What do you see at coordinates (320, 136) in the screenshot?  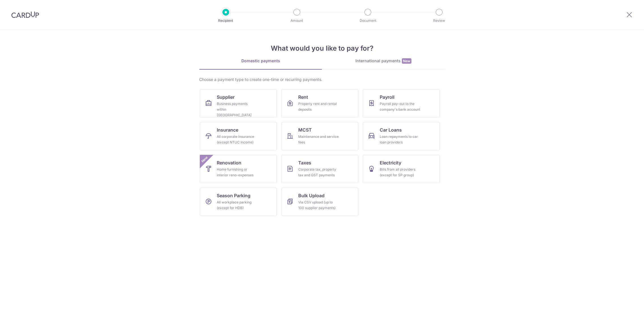 I see `a: MCSTMaintenance and service fees` at bounding box center [320, 136].